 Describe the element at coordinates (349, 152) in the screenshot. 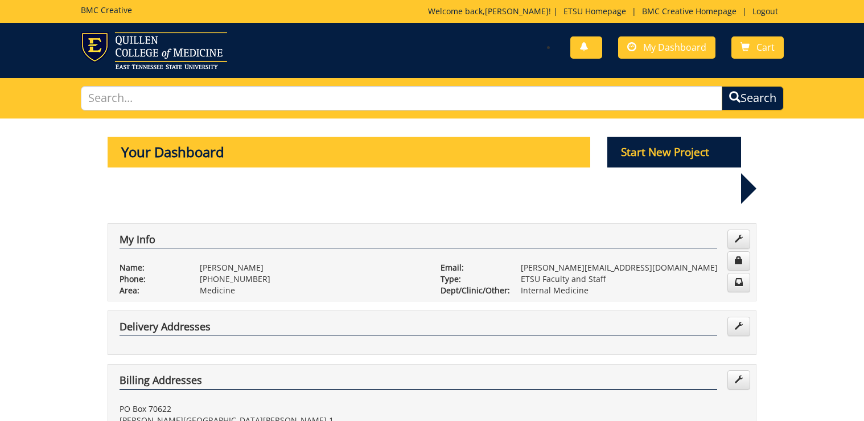

I see `p: Your Dashboard` at that location.